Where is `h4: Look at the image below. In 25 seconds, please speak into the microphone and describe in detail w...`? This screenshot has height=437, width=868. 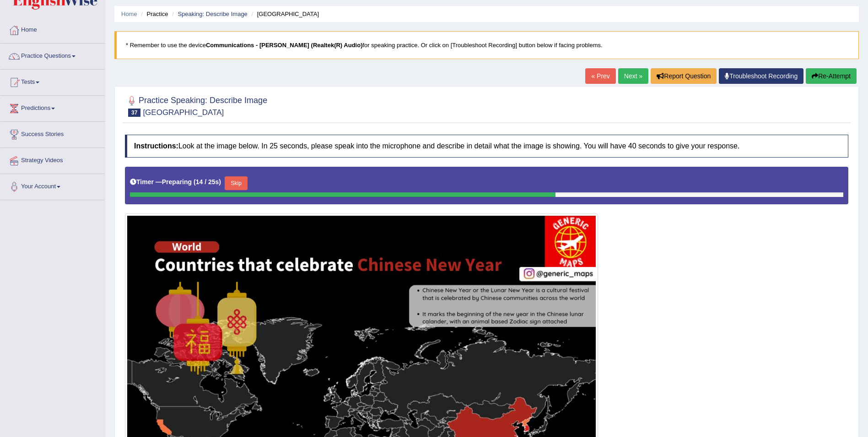
h4: Look at the image below. In 25 seconds, please speak into the microphone and describe in detail w... is located at coordinates (487, 146).